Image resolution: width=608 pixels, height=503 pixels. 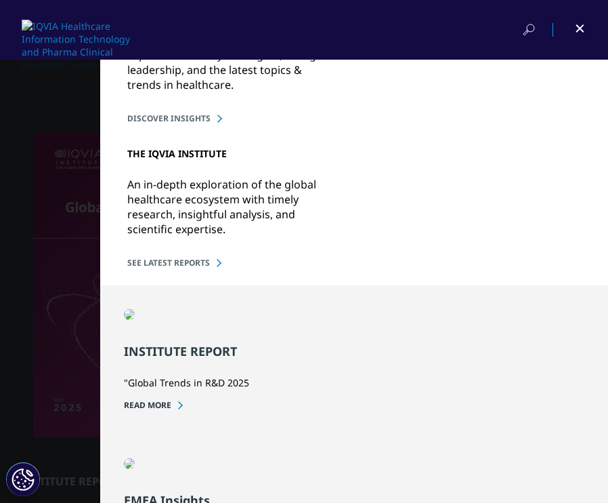 What do you see at coordinates (358, 359) in the screenshot?
I see `h4: INSTITUTE REPORT` at bounding box center [358, 359].